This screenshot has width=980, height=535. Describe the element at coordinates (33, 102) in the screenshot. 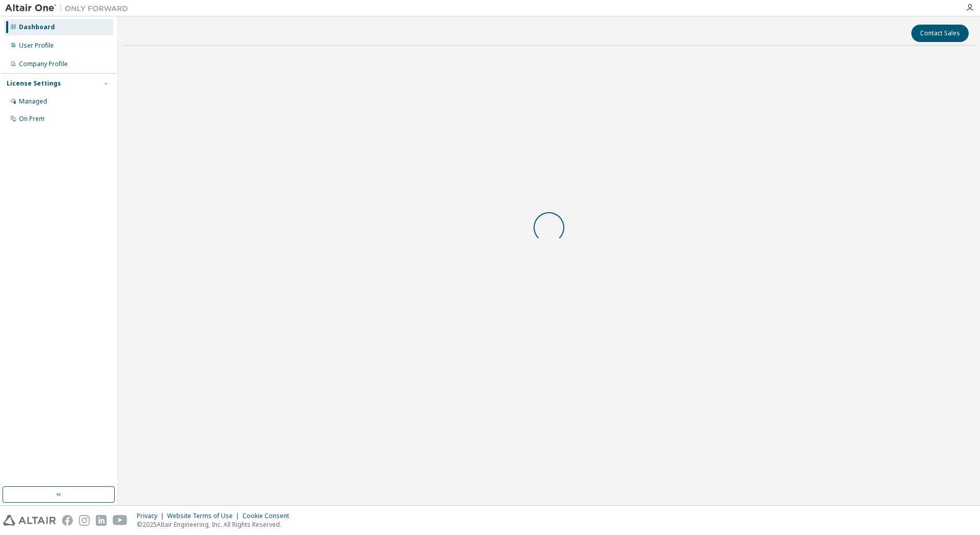

I see `div: Managed` at that location.